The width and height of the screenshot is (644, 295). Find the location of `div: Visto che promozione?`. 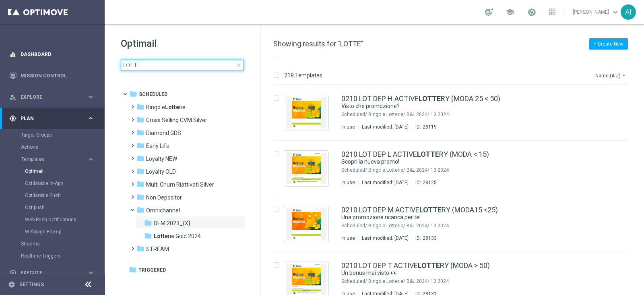

div: Visto che promozione? is located at coordinates (468, 106).